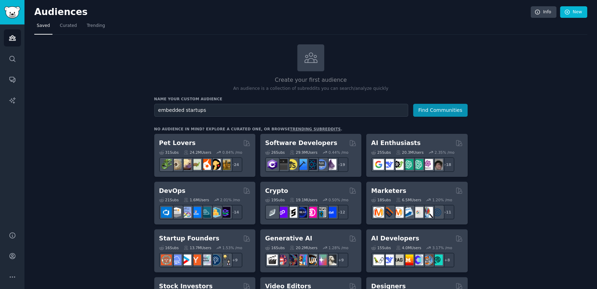 Image resolution: width=597 pixels, height=289 pixels. What do you see at coordinates (186, 164) in the screenshot?
I see `img: leopardgeckos` at bounding box center [186, 164].